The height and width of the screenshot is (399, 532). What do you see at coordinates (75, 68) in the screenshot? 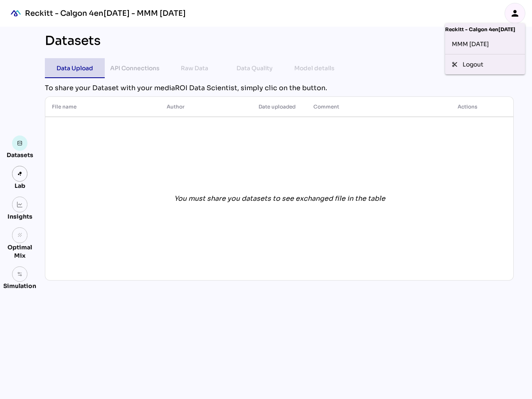
I see `div: Data Upload` at bounding box center [75, 68].